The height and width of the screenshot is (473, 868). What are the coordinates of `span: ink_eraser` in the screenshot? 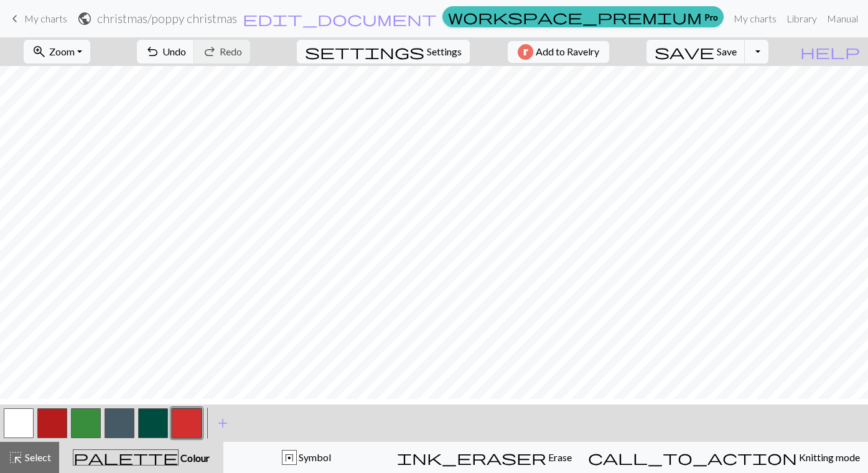 It's located at (472, 458).